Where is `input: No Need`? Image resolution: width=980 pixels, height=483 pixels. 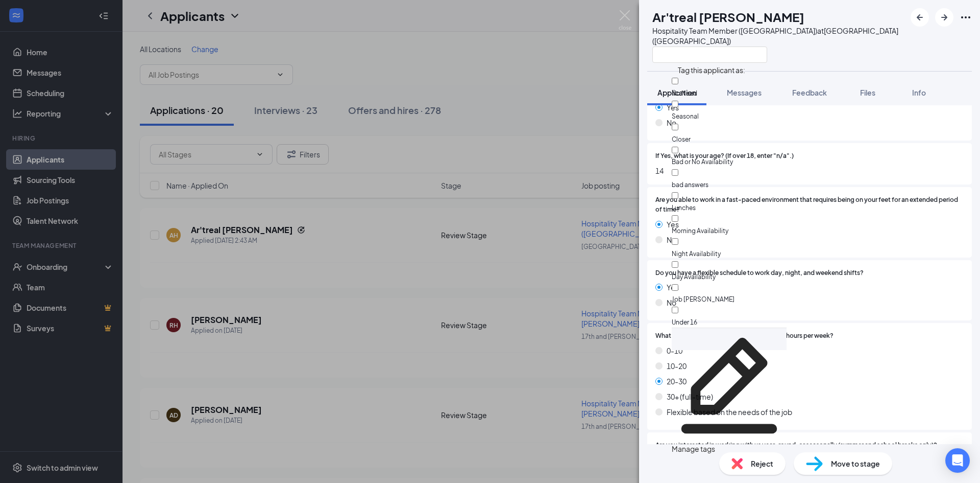
input: No Need is located at coordinates (674, 81).